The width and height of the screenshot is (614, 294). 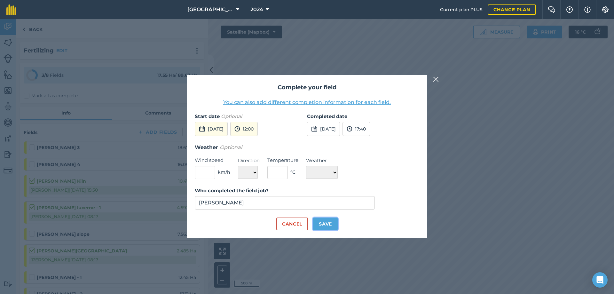 I want to click on img: Two speech bubbles overlapping with the left bubble in the forefront, so click(x=551, y=10).